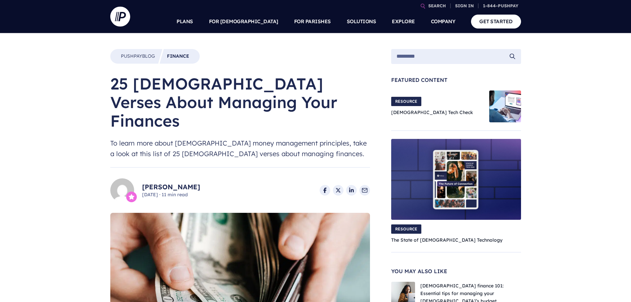 This screenshot has width=631, height=302. What do you see at coordinates (456, 80) in the screenshot?
I see `span: Featured Content` at bounding box center [456, 80].